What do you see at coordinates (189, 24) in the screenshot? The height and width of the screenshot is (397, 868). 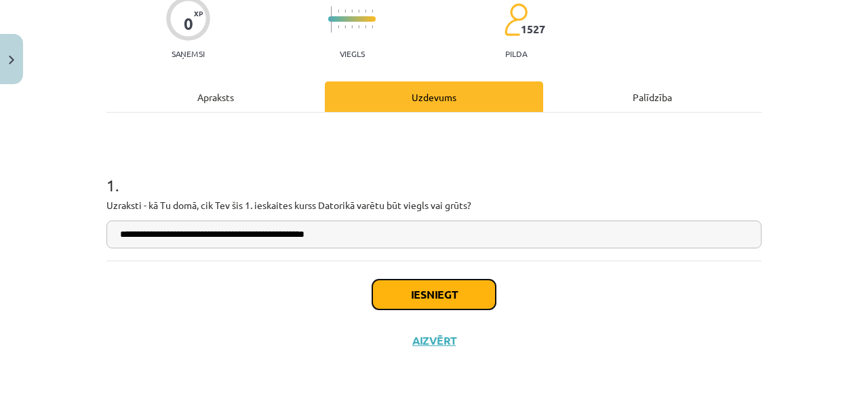 I see `div: 0` at bounding box center [189, 24].